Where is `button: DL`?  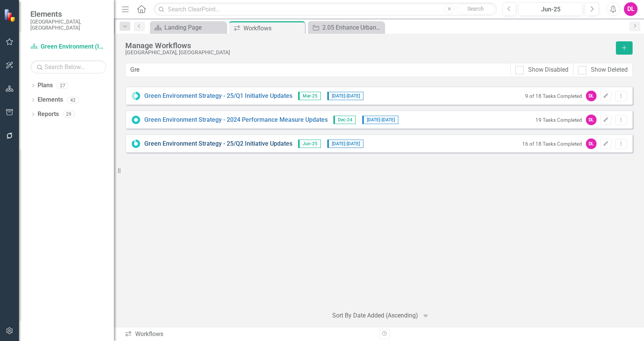
button: DL is located at coordinates (631, 9).